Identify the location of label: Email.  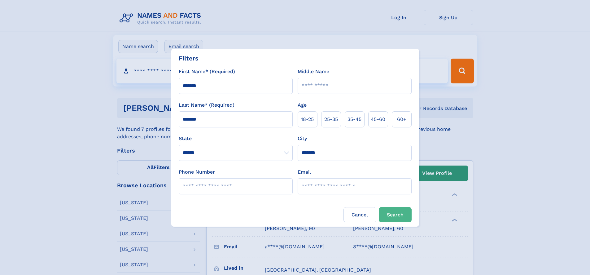
(304, 172).